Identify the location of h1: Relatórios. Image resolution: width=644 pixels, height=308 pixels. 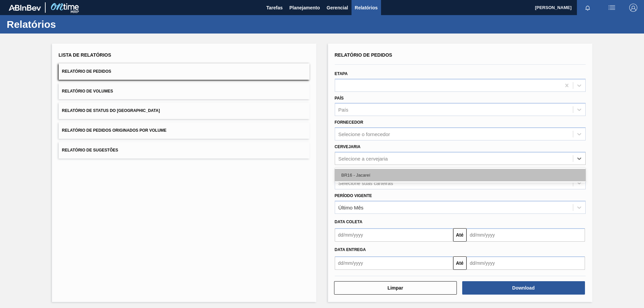
(66, 24).